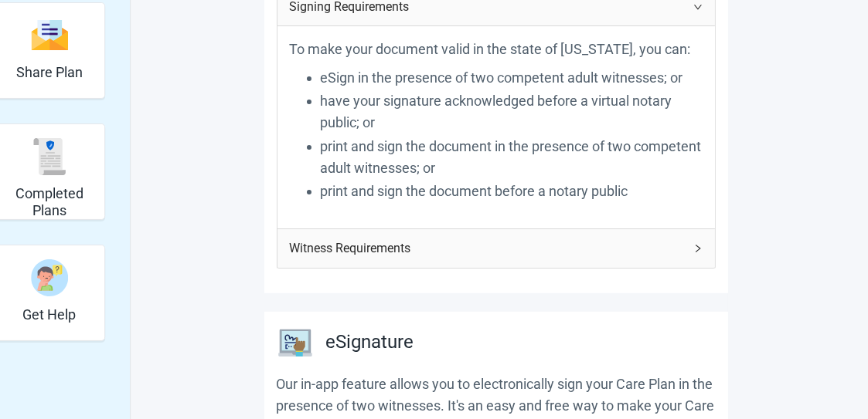  I want to click on h3: eSignature, so click(370, 343).